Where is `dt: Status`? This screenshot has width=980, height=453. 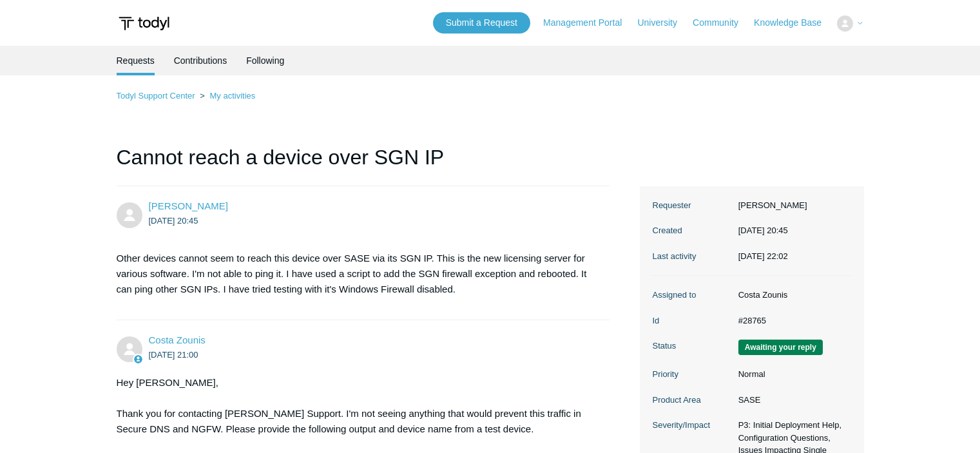
dt: Status is located at coordinates (692, 346).